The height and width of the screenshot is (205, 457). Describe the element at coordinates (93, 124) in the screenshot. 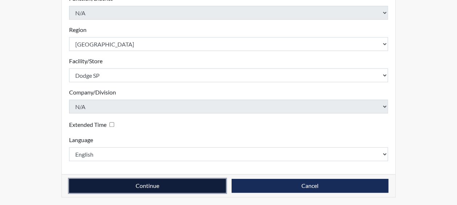

I see `div: Checking this box will provide the interviewee with an accomodation of extra time to answer each ...` at that location.